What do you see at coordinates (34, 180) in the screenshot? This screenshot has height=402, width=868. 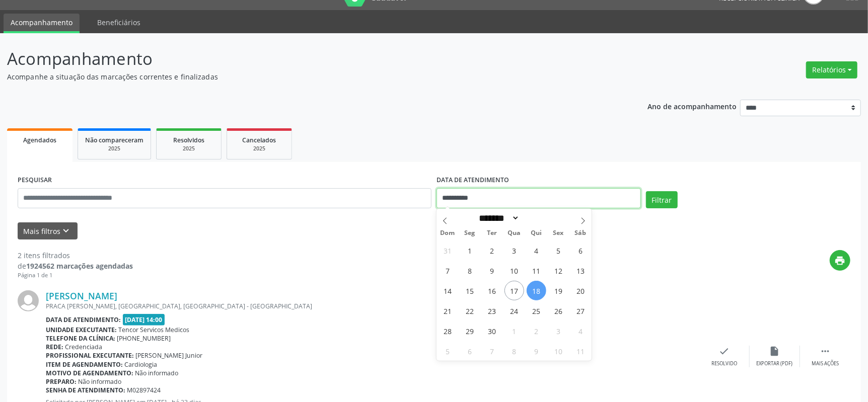 I see `label: PESQUISAR` at bounding box center [34, 180].